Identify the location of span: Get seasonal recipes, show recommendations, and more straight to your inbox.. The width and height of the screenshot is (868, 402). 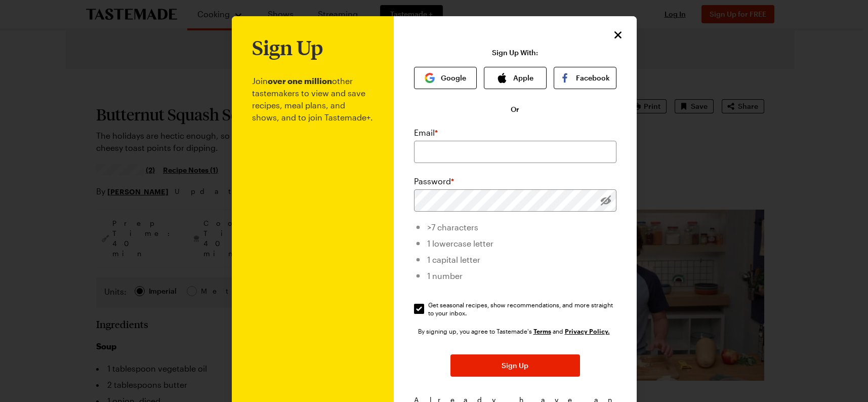
(523, 309).